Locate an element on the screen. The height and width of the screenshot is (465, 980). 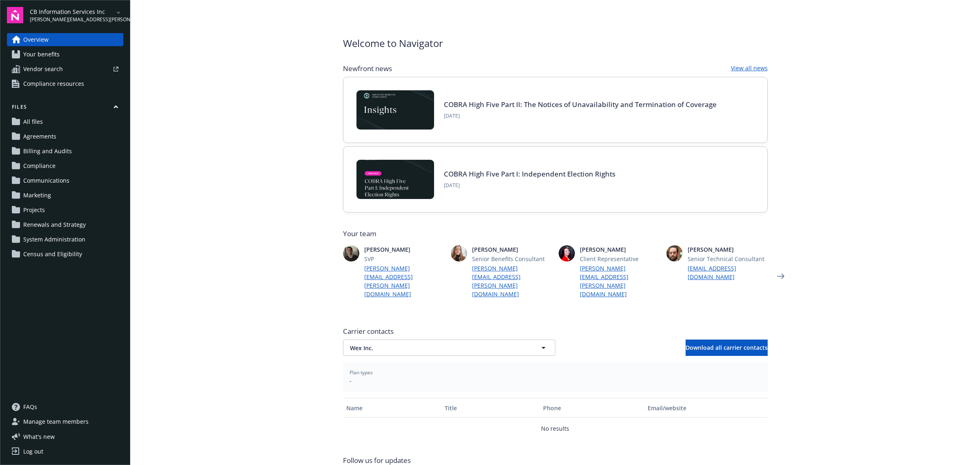
span: Carrier contacts is located at coordinates (555, 331).